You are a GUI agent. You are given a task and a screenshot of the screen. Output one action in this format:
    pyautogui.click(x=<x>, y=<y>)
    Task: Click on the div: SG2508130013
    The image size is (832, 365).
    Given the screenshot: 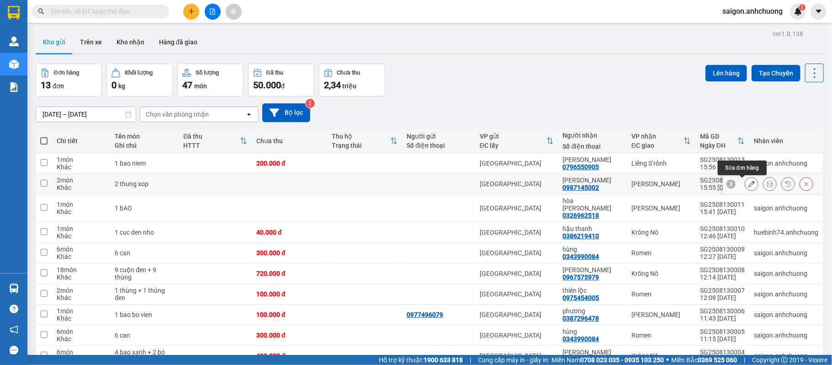 What is the action you would take?
    pyautogui.click(x=723, y=160)
    